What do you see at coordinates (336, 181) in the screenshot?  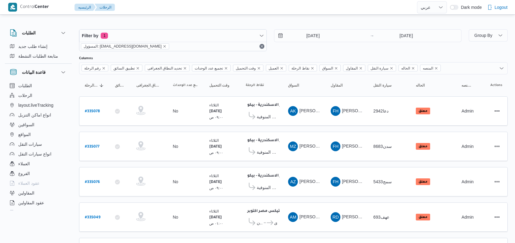 I see `div: Ftha Hassan Jlal Abo Alhassan Shrkah Trabo` at bounding box center [336, 181].